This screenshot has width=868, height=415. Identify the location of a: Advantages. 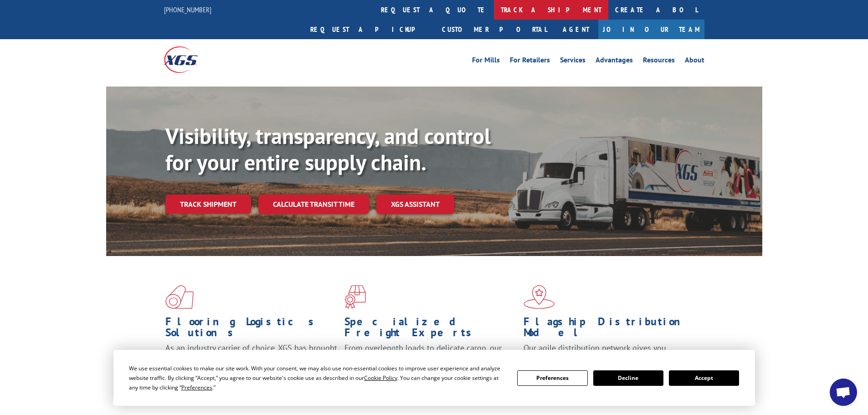
(614, 61).